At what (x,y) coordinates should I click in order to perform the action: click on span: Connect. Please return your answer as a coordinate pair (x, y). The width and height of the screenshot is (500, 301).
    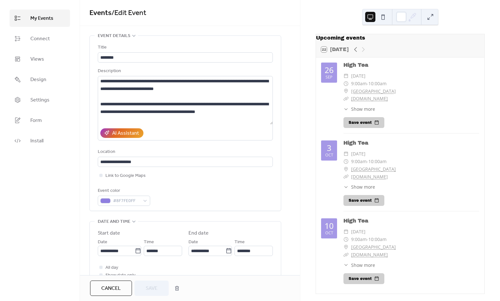
    Looking at the image, I should click on (40, 39).